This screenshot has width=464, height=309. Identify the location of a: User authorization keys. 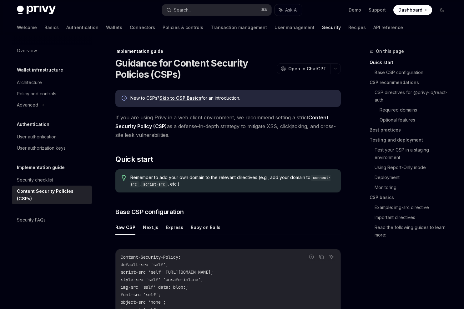
(52, 148).